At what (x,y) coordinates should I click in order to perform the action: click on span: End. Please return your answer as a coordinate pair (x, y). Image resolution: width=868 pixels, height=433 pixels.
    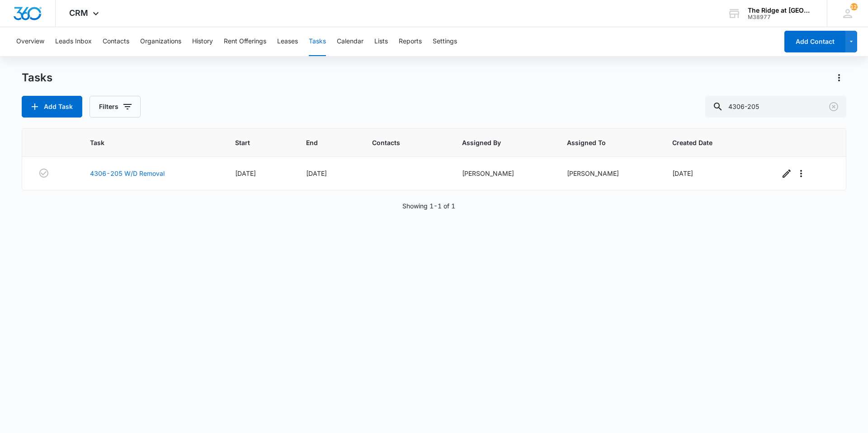
    Looking at the image, I should click on (322, 142).